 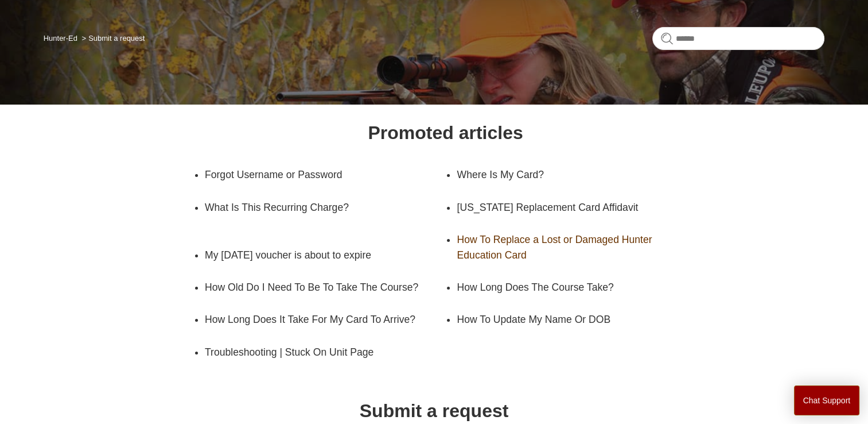 What do you see at coordinates (316, 174) in the screenshot?
I see `a: Forgot Username or Password` at bounding box center [316, 174].